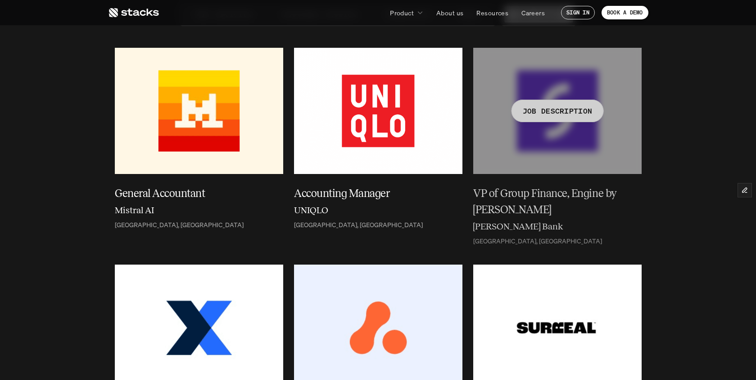  What do you see at coordinates (154, 44) in the screenshot?
I see `a: Privacy Policy` at bounding box center [154, 44].